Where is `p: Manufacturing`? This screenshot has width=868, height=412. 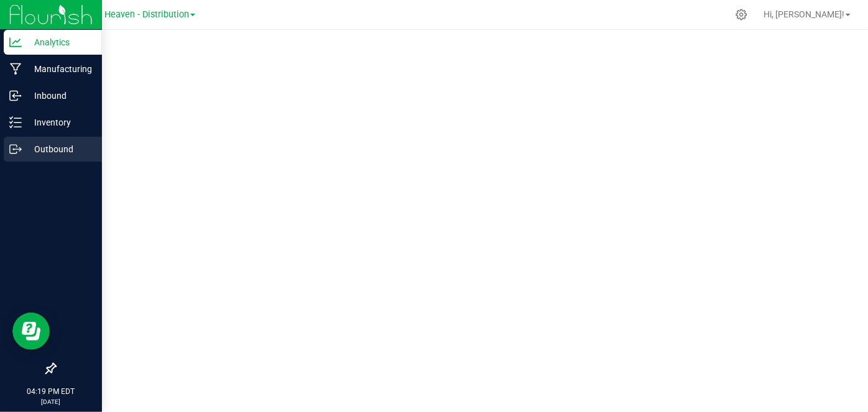
p: Manufacturing is located at coordinates (59, 69).